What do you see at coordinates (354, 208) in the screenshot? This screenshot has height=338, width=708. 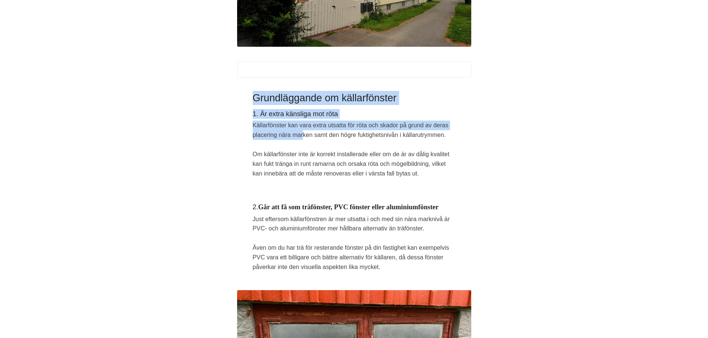 I see `h4: 2.` at bounding box center [354, 208].